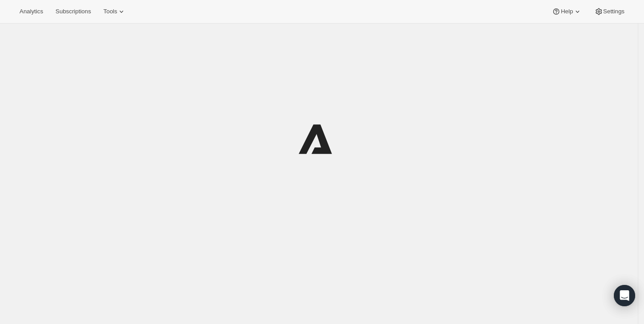 This screenshot has width=644, height=324. Describe the element at coordinates (625, 296) in the screenshot. I see `div: Open Intercom Messenger` at that location.